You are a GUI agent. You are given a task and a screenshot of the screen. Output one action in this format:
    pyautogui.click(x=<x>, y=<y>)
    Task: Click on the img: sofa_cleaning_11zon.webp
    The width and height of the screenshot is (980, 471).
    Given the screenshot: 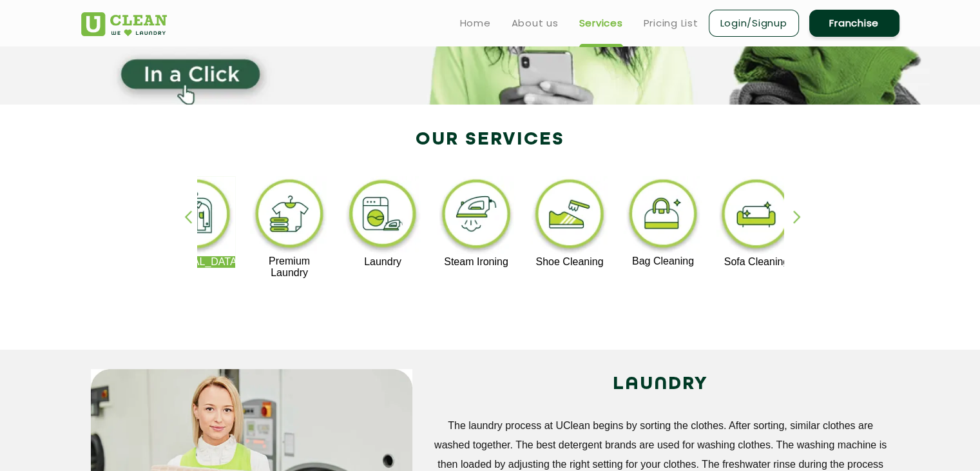 What is the action you would take?
    pyautogui.click(x=755, y=216)
    